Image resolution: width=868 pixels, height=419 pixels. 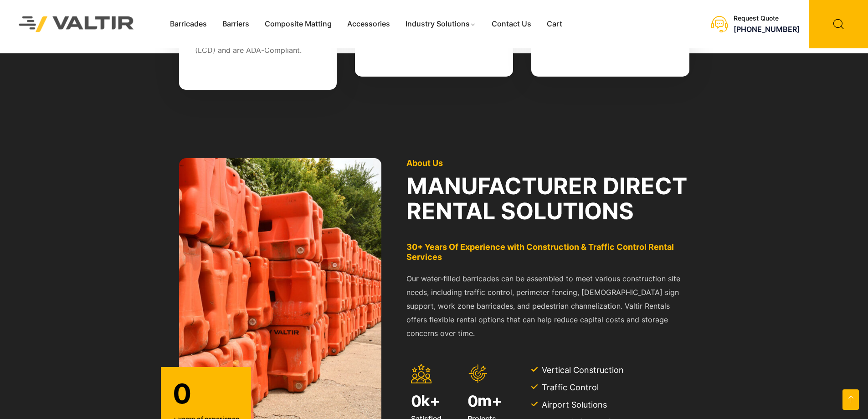 I want to click on p: About Us, so click(x=547, y=163).